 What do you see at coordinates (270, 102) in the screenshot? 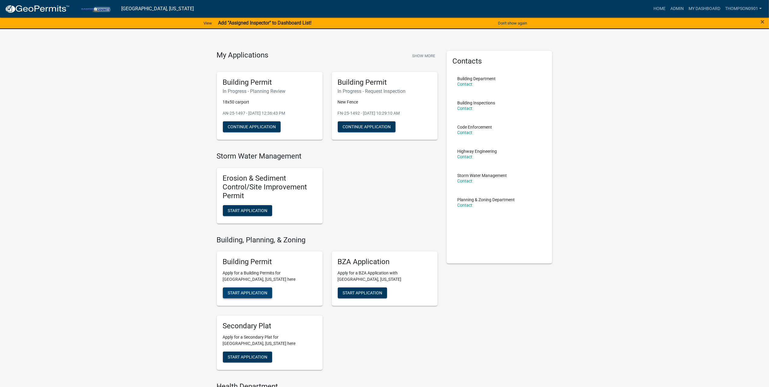
I see `p: 18x50 carport` at bounding box center [270, 102].